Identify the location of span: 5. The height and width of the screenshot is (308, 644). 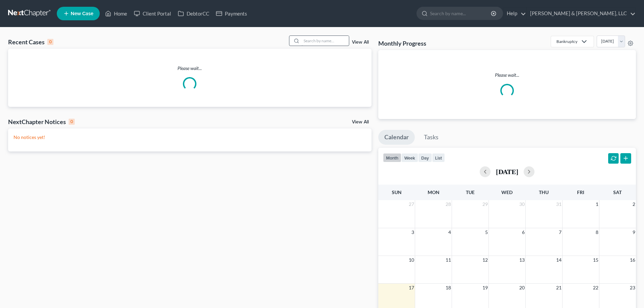
(486, 232).